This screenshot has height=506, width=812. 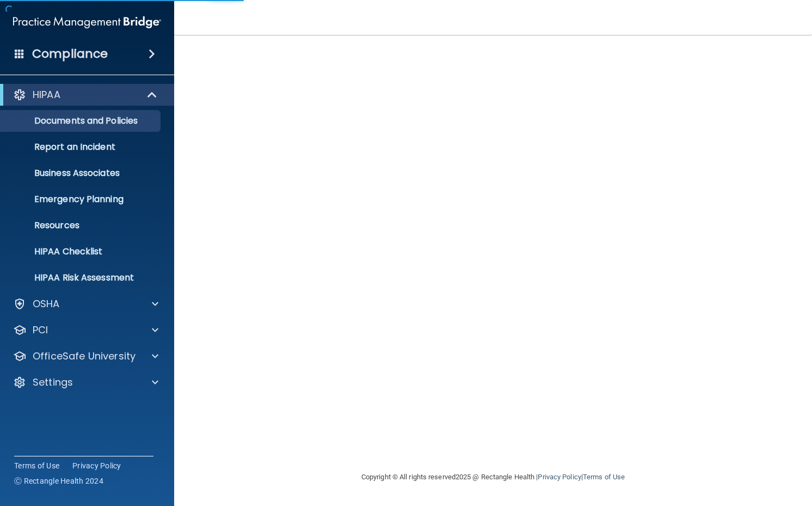 I want to click on p: Business Associates, so click(x=81, y=173).